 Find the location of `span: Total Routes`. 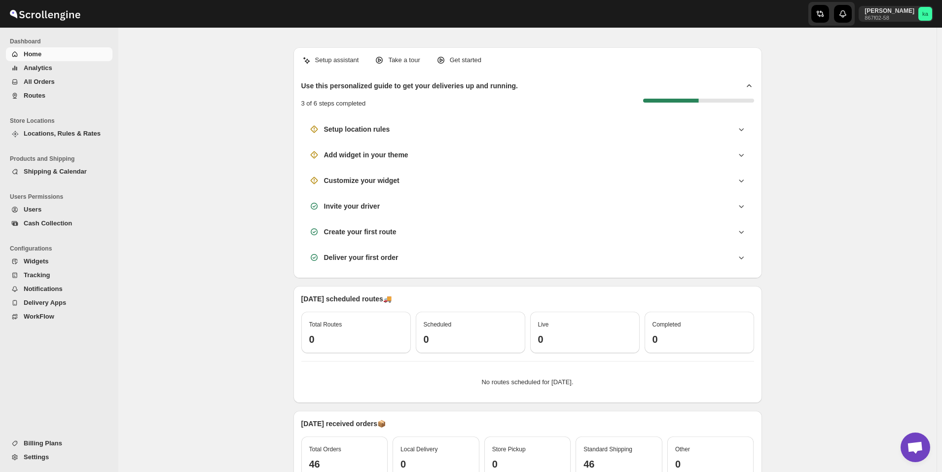

span: Total Routes is located at coordinates (325, 324).